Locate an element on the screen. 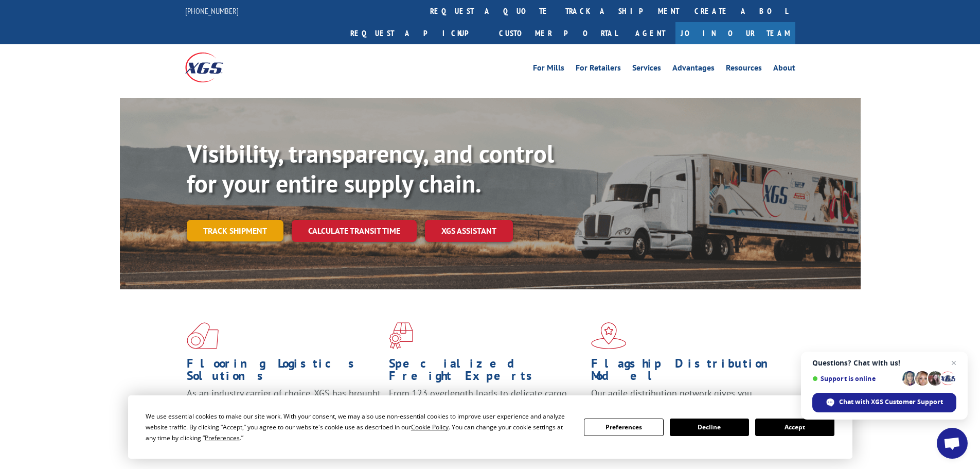  span: Support is online is located at coordinates (855, 378).